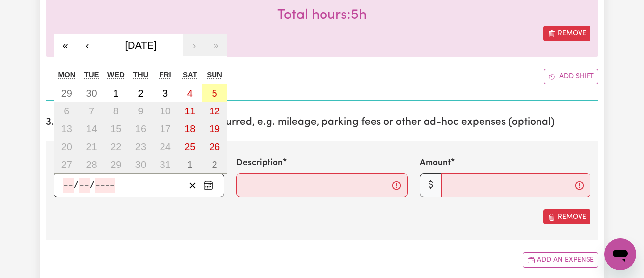 The height and width of the screenshot is (278, 644). Describe the element at coordinates (116, 111) in the screenshot. I see `abbr: 8 October 2025` at that location.